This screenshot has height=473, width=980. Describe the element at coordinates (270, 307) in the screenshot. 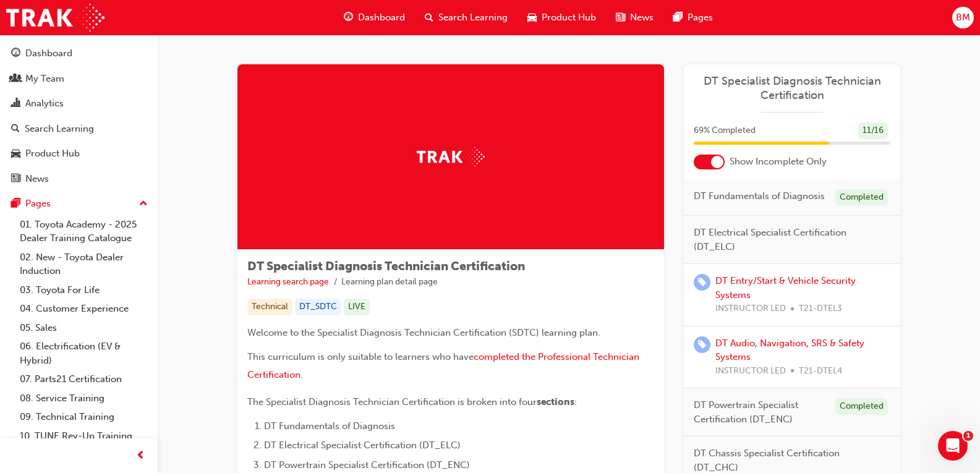

I see `div: Technical` at that location.